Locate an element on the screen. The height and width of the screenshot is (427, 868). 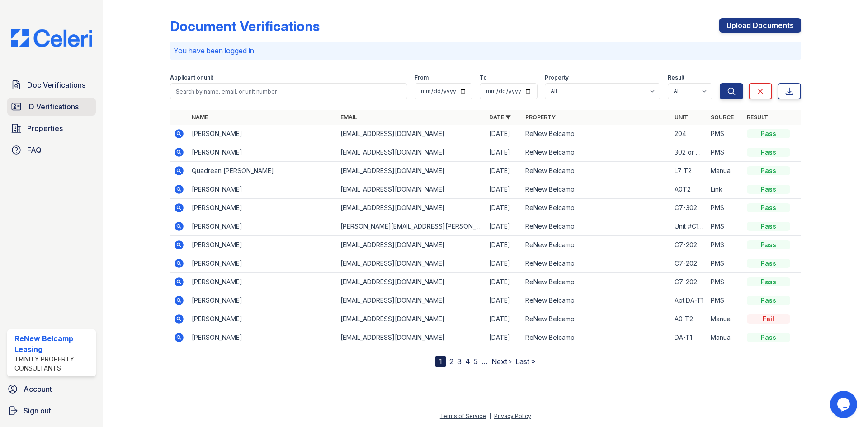
label: Result is located at coordinates (676, 78).